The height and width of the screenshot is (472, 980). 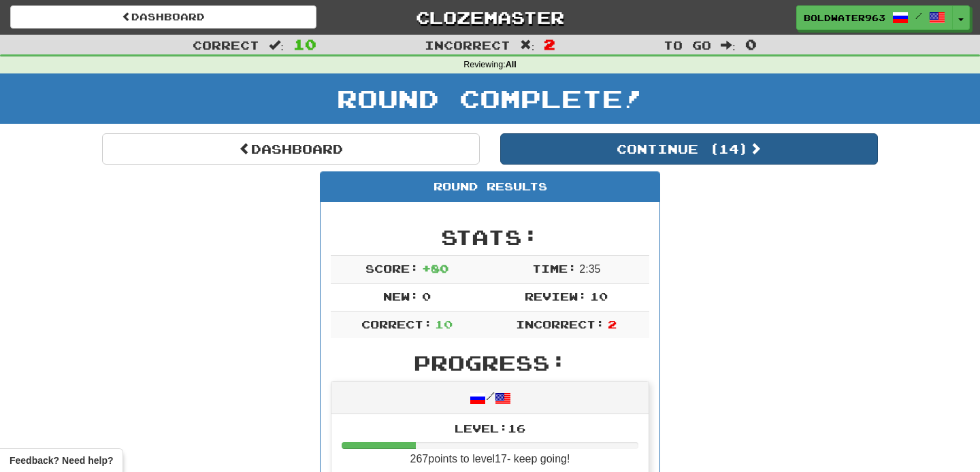 I want to click on span: + 80, so click(x=435, y=267).